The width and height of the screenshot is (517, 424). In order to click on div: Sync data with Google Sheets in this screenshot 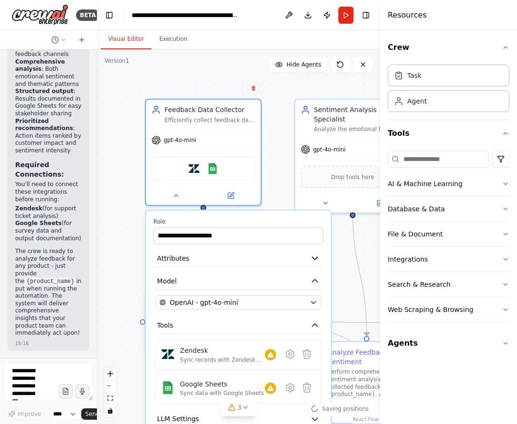, I will do `click(222, 394)`.